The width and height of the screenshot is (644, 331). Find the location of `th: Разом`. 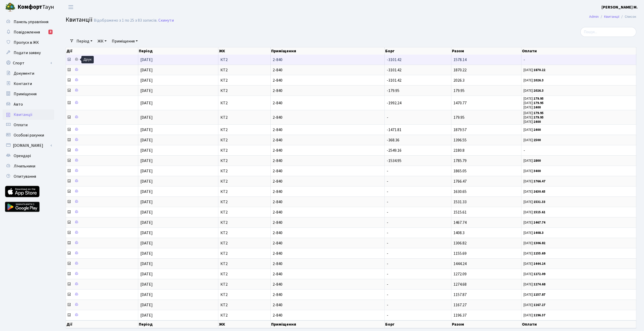

th: Разом is located at coordinates (486, 51).